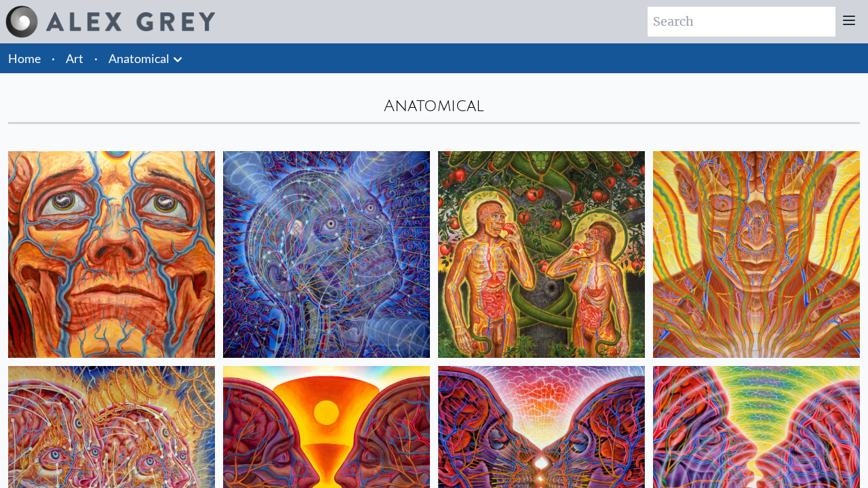 This screenshot has height=488, width=868. Describe the element at coordinates (139, 58) in the screenshot. I see `a: Anatomical` at that location.